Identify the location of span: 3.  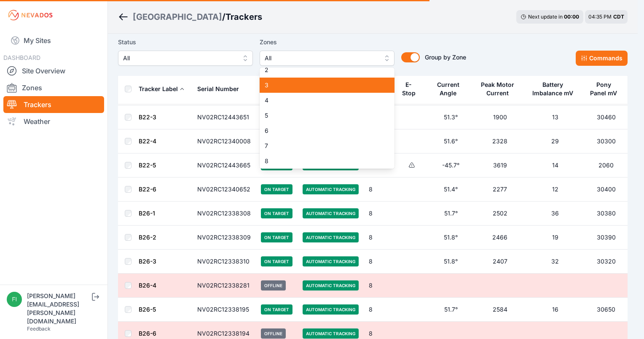
(322, 85).